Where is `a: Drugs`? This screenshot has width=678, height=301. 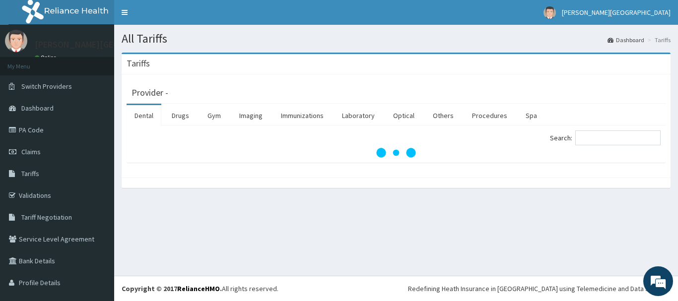 a: Drugs is located at coordinates (180, 116).